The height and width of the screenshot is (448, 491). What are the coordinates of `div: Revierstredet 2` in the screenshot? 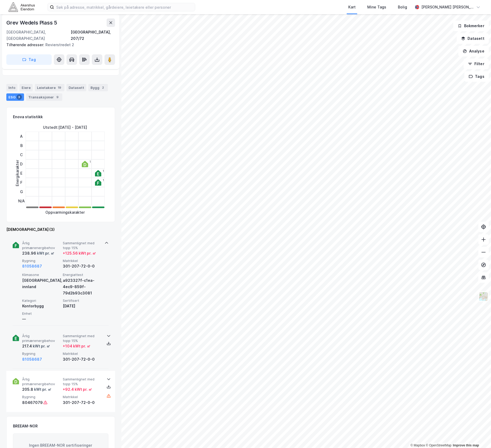 It's located at (59, 45).